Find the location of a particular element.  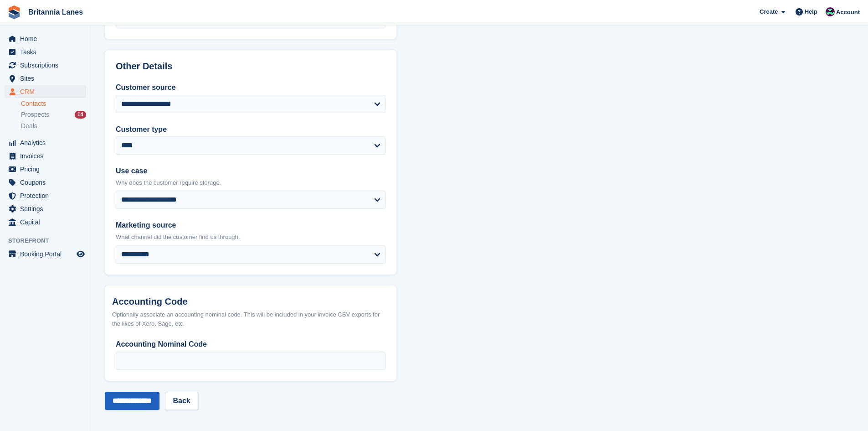

span: Tasks is located at coordinates (47, 52).